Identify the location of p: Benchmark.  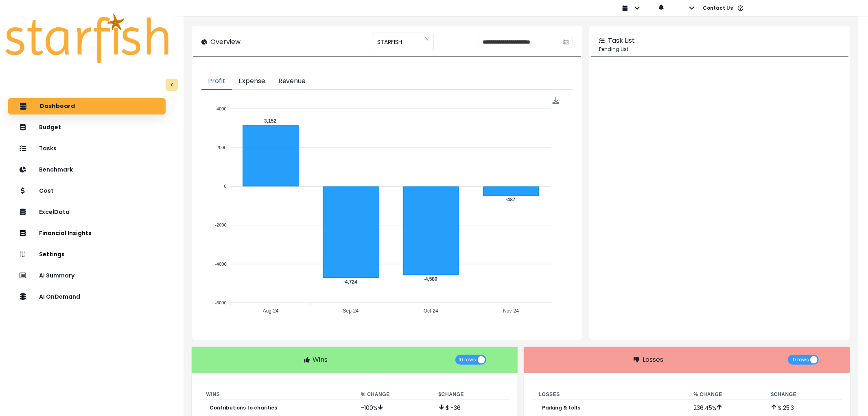
(56, 170).